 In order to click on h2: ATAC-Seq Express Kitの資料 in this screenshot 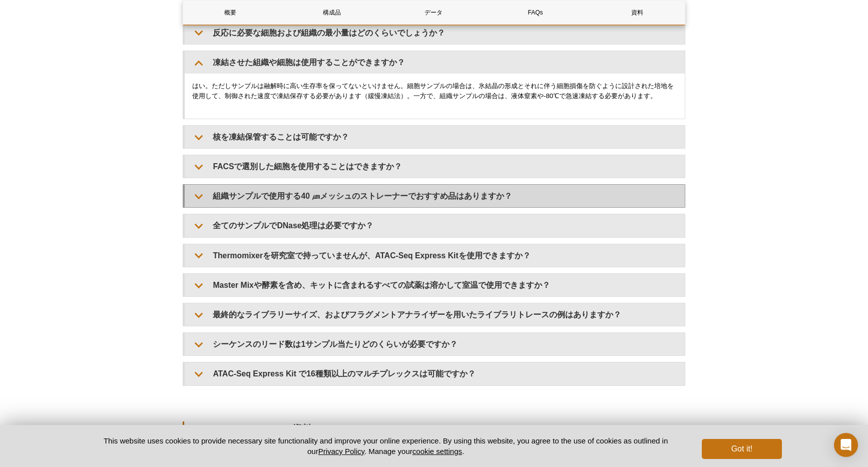, I will do `click(434, 428)`.